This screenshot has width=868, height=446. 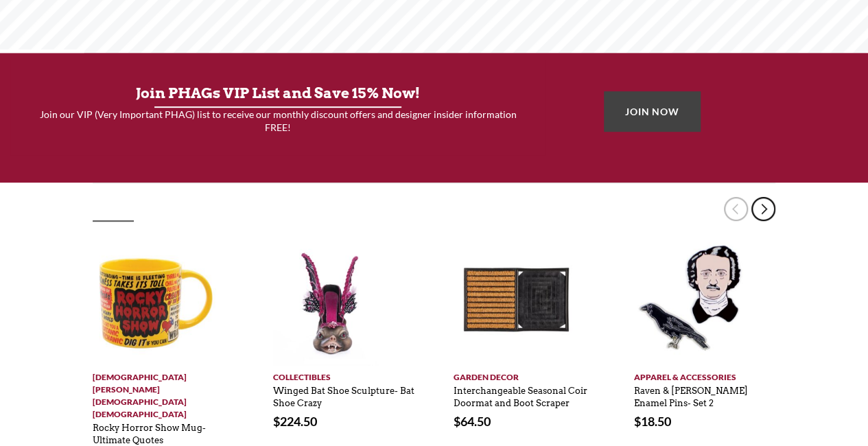 I want to click on a: Rocky Horror Show Mug- Ultimate Quotes, so click(x=149, y=430).